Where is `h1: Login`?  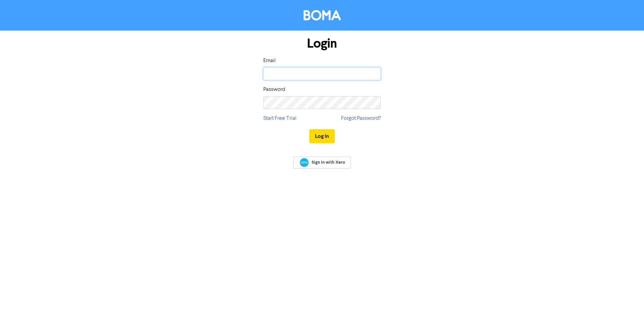 h1: Login is located at coordinates (322, 44).